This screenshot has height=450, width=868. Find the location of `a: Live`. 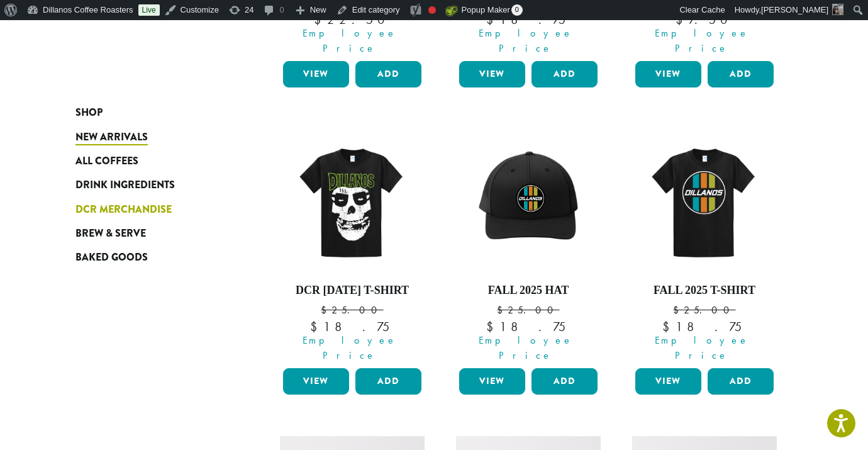

a: Live is located at coordinates (149, 10).